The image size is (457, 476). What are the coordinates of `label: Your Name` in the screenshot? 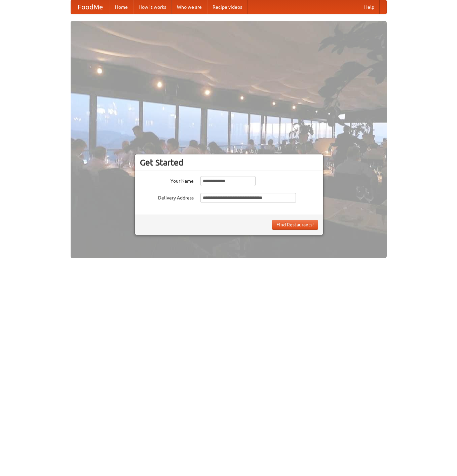 It's located at (167, 180).